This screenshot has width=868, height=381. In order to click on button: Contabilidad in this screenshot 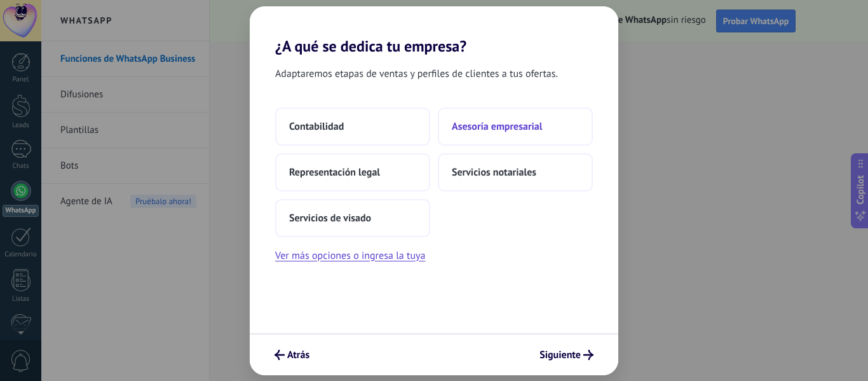, I will do `click(353, 127)`.